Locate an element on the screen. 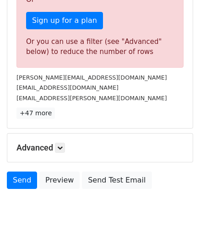 This screenshot has width=200, height=242. div: Chat Widget is located at coordinates (177, 220).